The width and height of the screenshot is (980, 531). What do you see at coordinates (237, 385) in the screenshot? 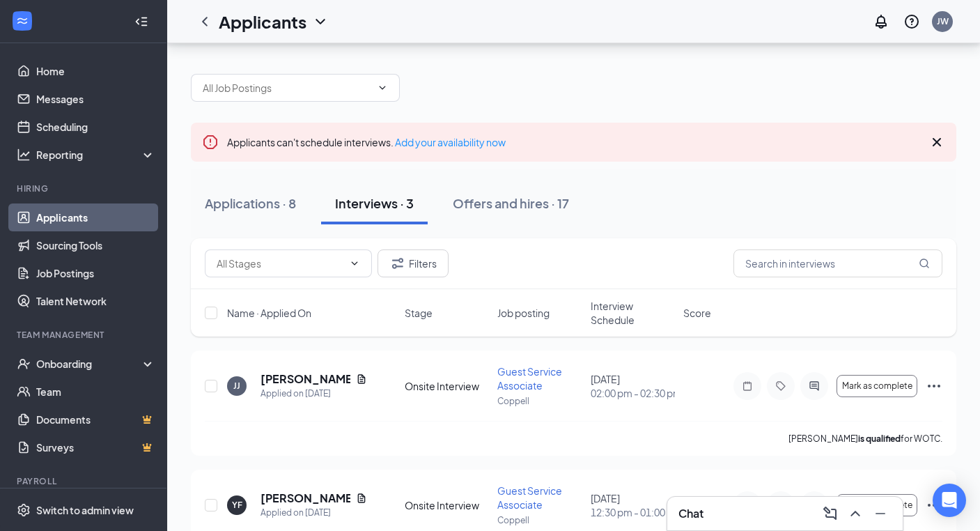
I see `div: JJ` at bounding box center [237, 385].